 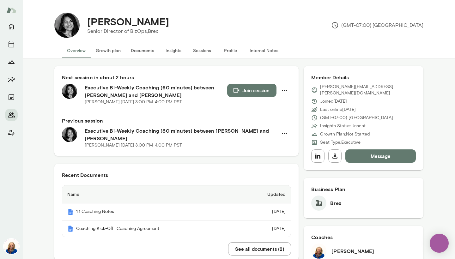 What do you see at coordinates (364, 237) in the screenshot?
I see `h6: Coaches` at bounding box center [364, 237].